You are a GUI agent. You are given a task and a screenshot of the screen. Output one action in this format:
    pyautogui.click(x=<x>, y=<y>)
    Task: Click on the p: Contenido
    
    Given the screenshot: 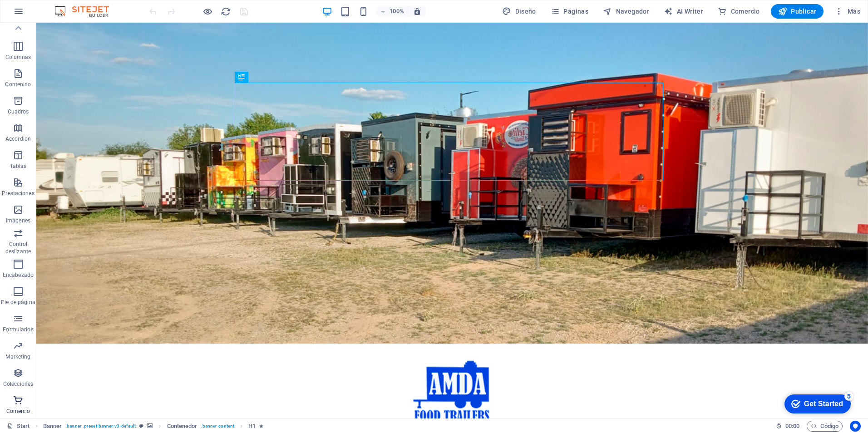 What is the action you would take?
    pyautogui.click(x=18, y=84)
    